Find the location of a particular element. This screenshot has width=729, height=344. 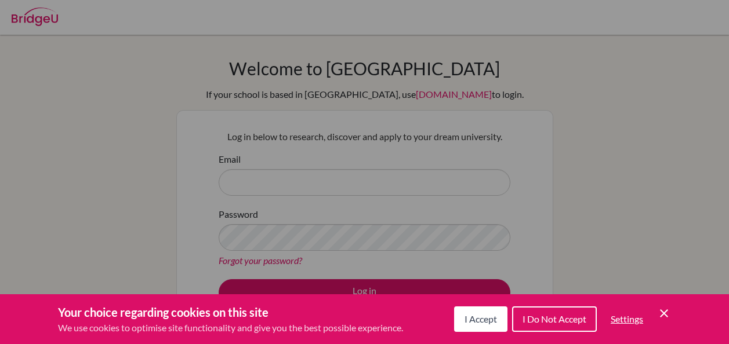

span: I Accept is located at coordinates (481, 319).